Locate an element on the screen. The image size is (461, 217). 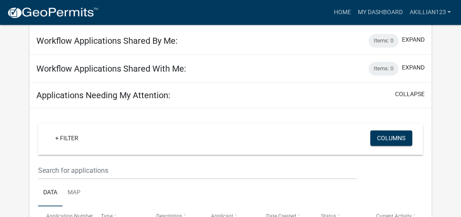
input: Search for applications is located at coordinates (197, 170).